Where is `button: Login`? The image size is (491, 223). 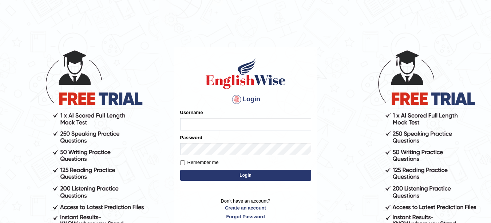 button: Login is located at coordinates (246, 175).